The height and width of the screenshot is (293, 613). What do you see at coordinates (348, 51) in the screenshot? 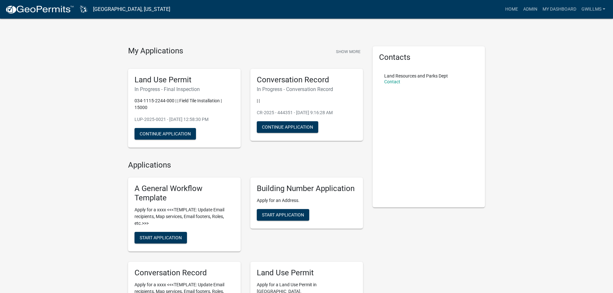
I see `button: Show More` at bounding box center [348, 51].